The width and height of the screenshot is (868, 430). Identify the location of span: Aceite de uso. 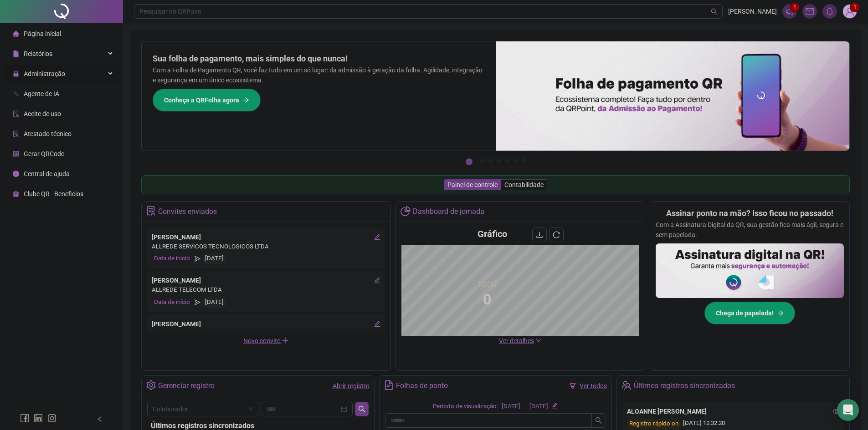
(42, 114).